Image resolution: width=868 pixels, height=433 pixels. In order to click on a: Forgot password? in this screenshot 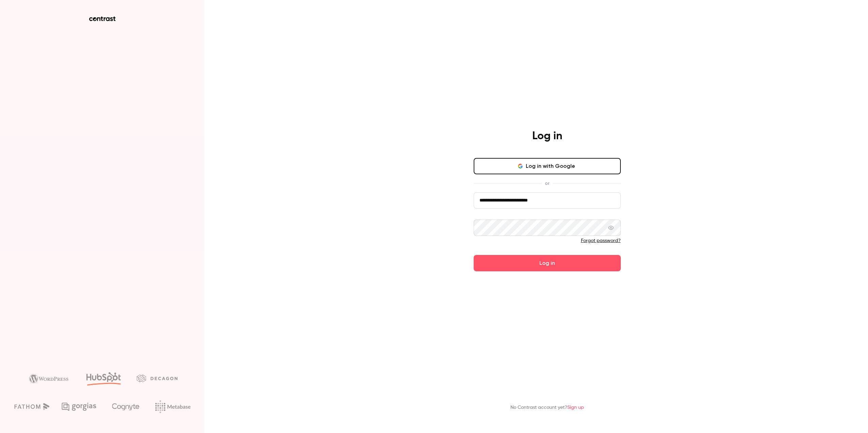, I will do `click(600, 240)`.